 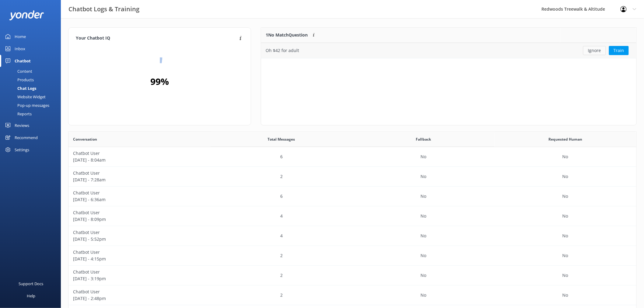 I want to click on div: Chatbot, so click(x=23, y=61).